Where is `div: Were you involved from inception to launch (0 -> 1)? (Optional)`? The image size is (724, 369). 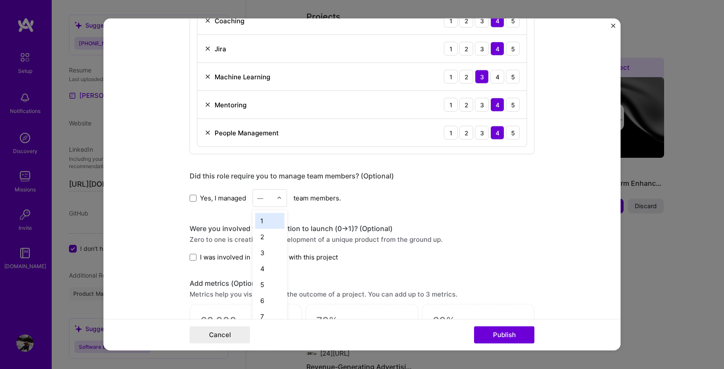
div: Were you involved from inception to launch (0 -> 1)? (Optional) is located at coordinates (362, 228).